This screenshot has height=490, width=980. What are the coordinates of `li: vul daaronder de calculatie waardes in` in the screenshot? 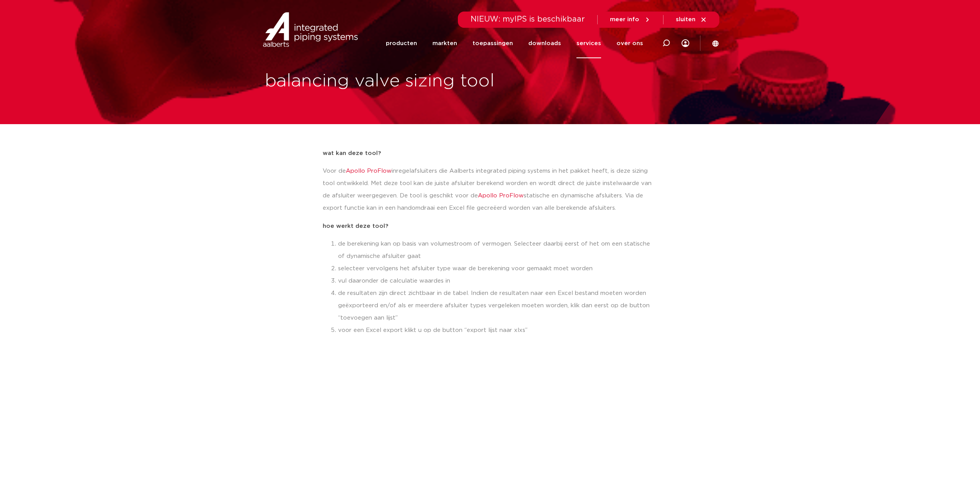 It's located at (498, 281).